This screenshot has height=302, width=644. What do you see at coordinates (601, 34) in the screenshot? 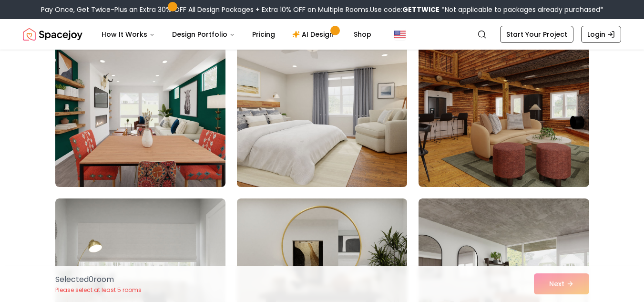
I see `a: Login` at bounding box center [601, 34].